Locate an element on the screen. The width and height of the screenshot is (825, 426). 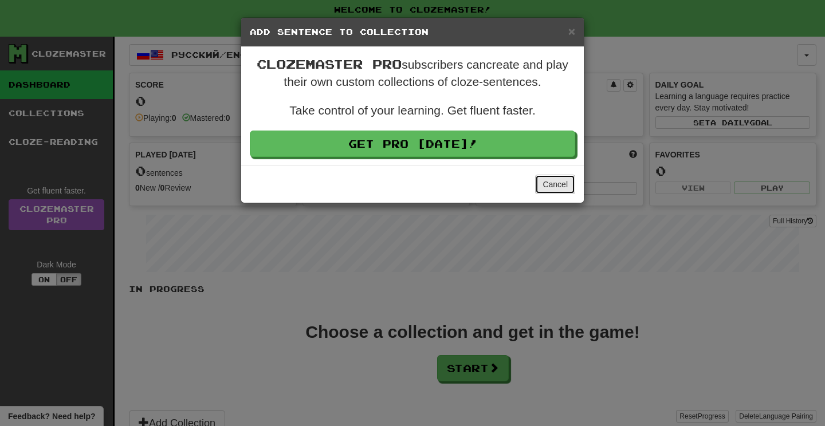
button: Close is located at coordinates (572, 31).